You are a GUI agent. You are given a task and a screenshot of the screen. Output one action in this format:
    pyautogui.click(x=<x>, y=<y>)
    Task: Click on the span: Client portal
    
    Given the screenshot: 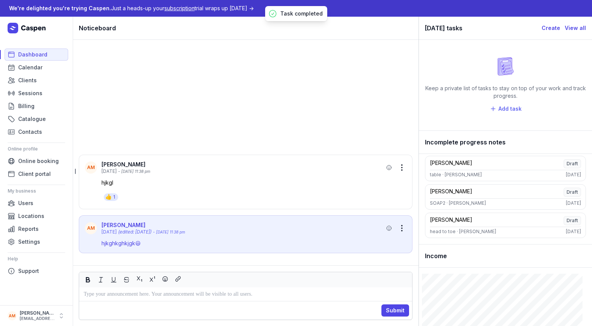 What is the action you would take?
    pyautogui.click(x=34, y=174)
    